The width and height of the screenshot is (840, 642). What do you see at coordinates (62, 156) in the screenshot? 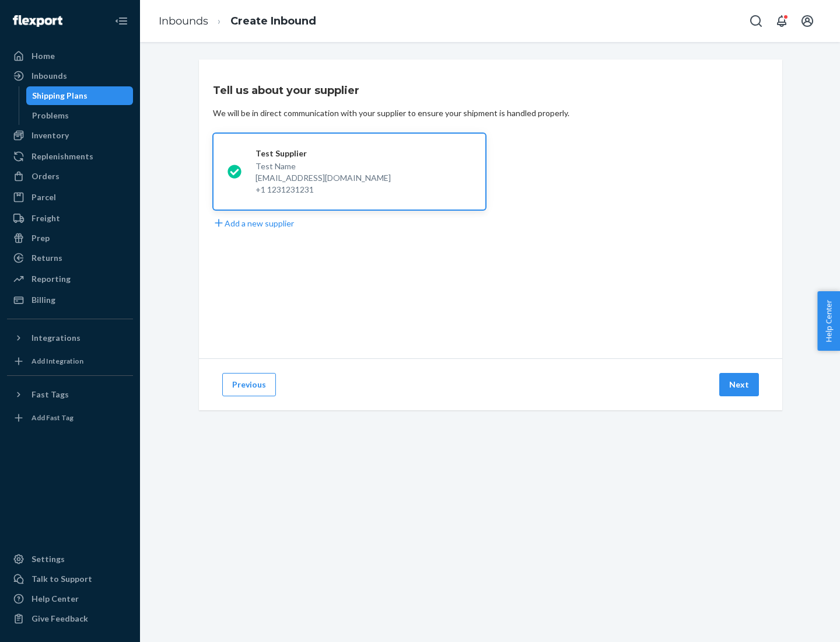
I see `div: Replenishments` at bounding box center [62, 156].